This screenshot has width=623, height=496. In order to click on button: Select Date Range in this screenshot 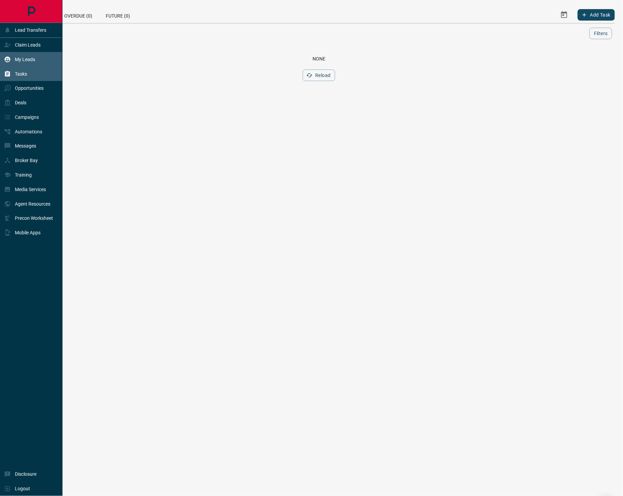, I will do `click(564, 15)`.